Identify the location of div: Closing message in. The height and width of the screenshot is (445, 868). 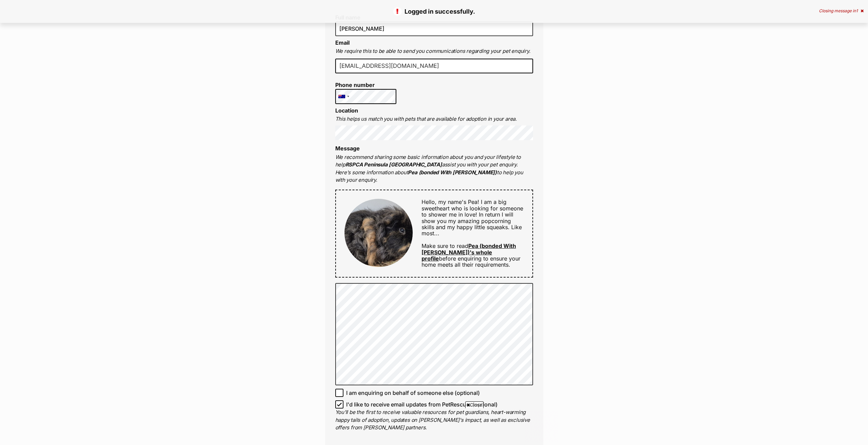
(841, 11).